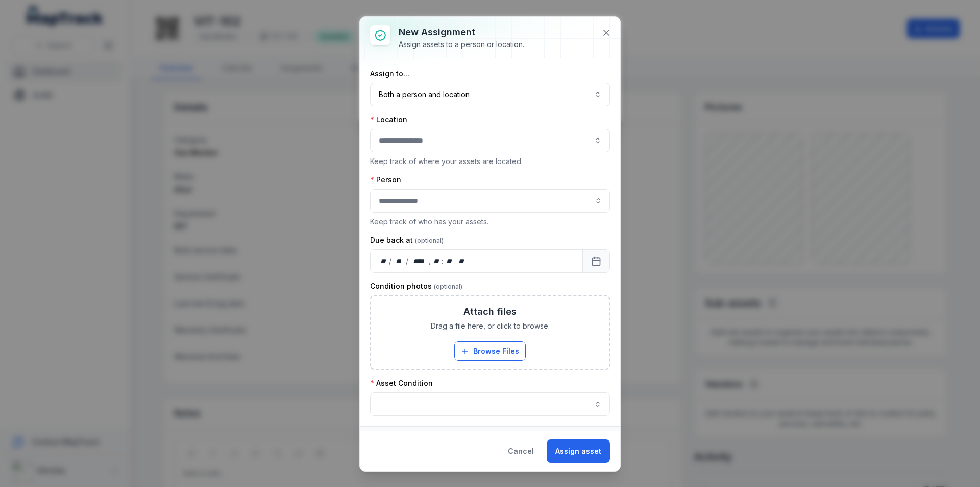 The width and height of the screenshot is (980, 487). Describe the element at coordinates (419, 261) in the screenshot. I see `div: year,` at that location.